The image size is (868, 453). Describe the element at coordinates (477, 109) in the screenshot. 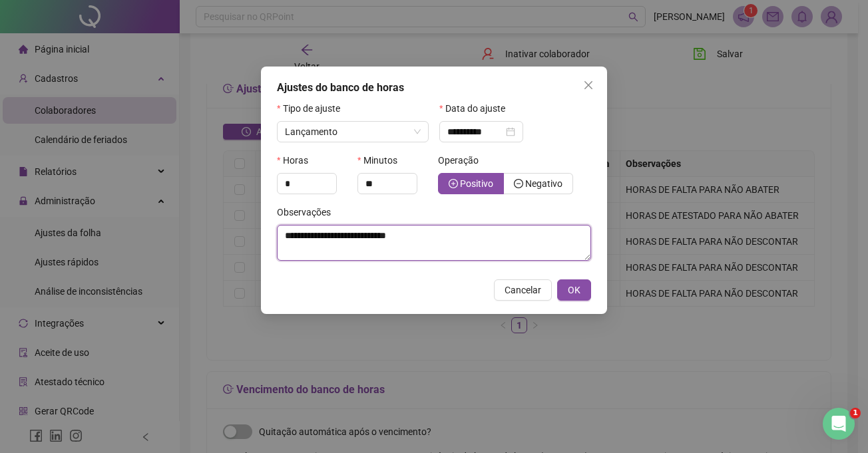

I see `label: Data do ajuste` at that location.